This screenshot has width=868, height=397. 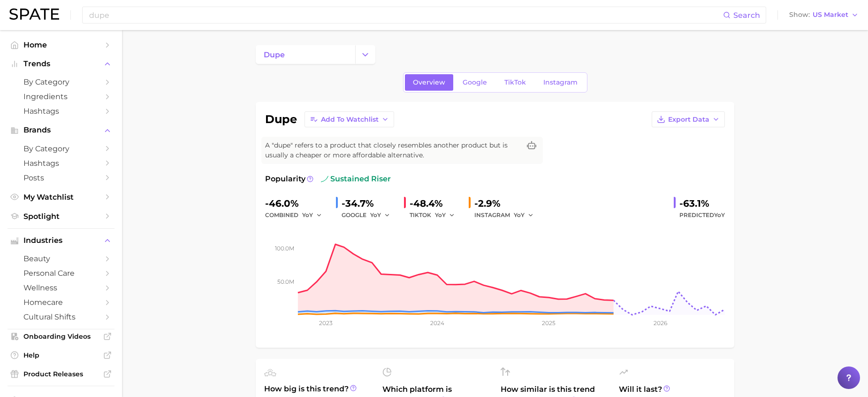 I want to click on div: -2.9%, so click(x=507, y=203).